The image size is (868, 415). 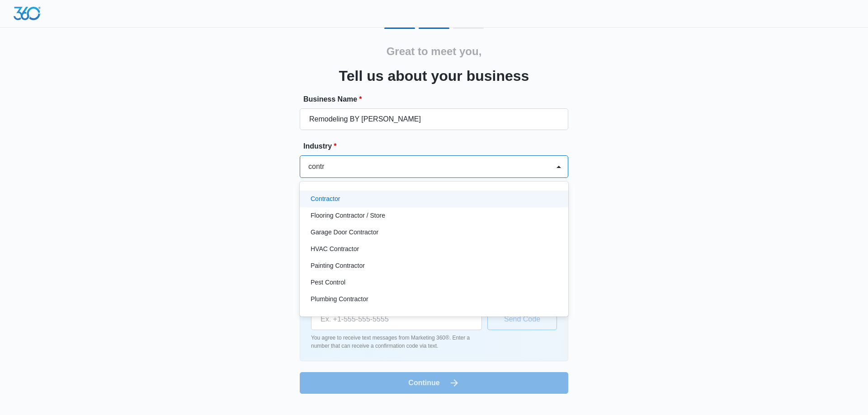 I want to click on h2: Great to meet you,, so click(x=434, y=52).